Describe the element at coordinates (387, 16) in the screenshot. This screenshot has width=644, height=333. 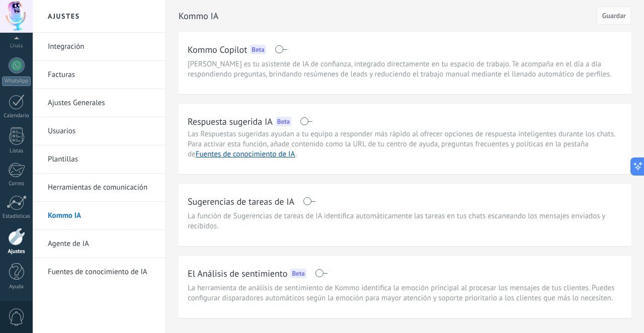
I see `h2: Kommo IA` at that location.